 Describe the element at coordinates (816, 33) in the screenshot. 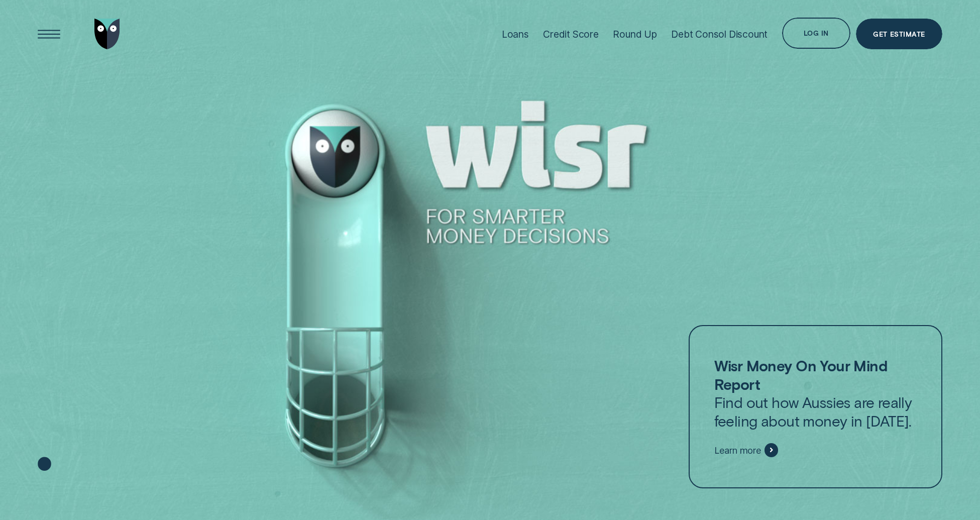

I see `button: Log in` at that location.